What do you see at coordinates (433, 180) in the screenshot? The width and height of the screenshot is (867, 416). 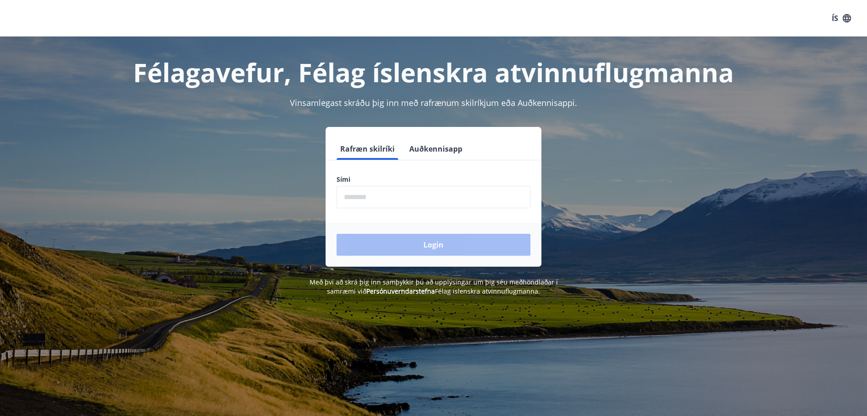 I see `label: Sími` at bounding box center [433, 180].